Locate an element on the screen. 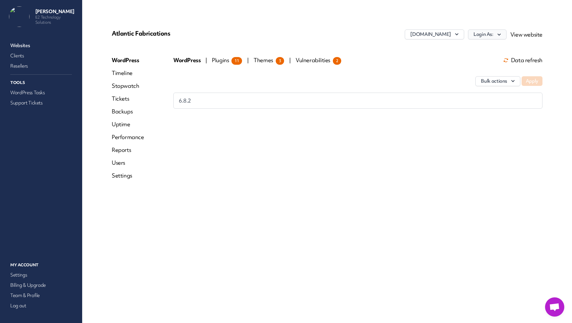  a: Clients is located at coordinates (41, 56).